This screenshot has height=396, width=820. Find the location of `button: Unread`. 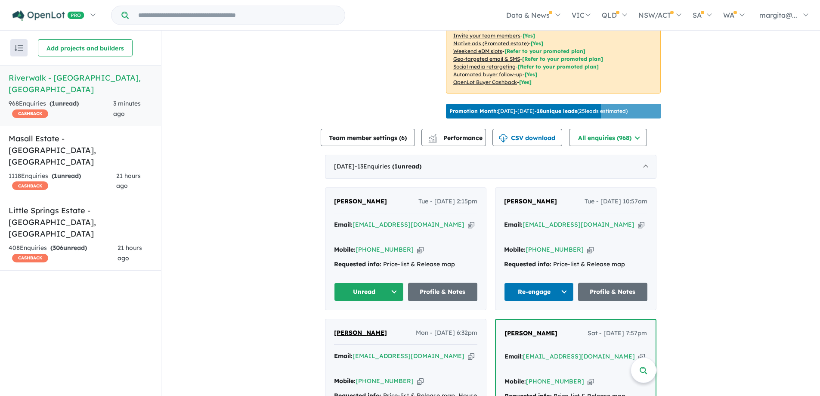

button: Unread is located at coordinates (369, 292).